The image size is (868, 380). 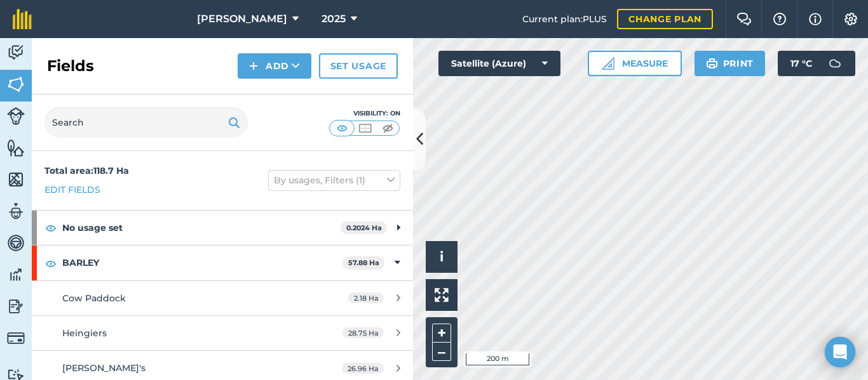 I want to click on div: No usage set0.2024 Ha, so click(x=223, y=228).